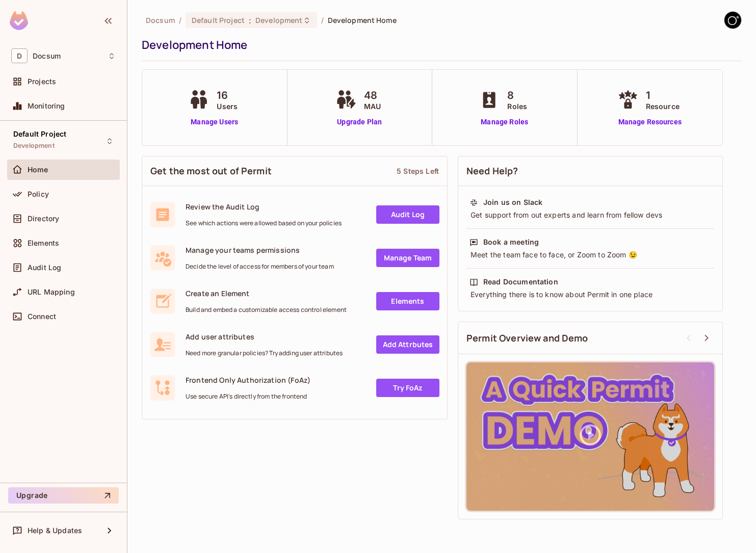 This screenshot has height=553, width=756. What do you see at coordinates (42, 81) in the screenshot?
I see `span: Projects` at bounding box center [42, 81].